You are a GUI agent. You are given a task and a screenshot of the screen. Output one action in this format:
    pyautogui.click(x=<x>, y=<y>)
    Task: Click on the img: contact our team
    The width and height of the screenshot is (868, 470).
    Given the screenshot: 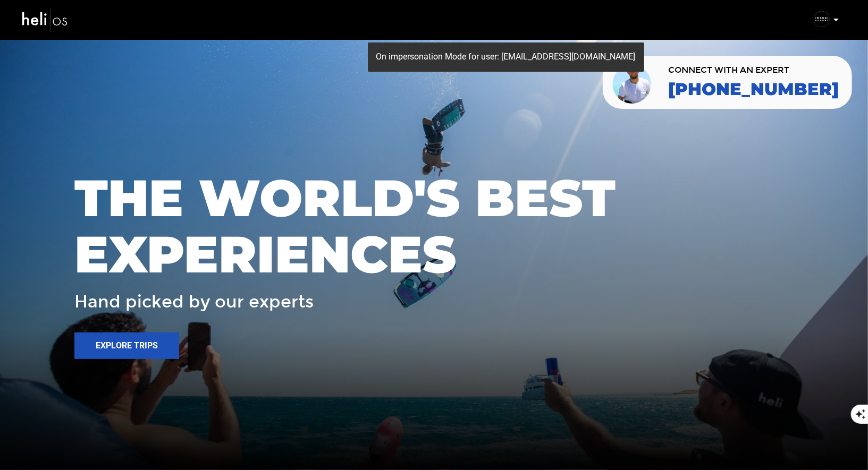 What is the action you would take?
    pyautogui.click(x=633, y=82)
    